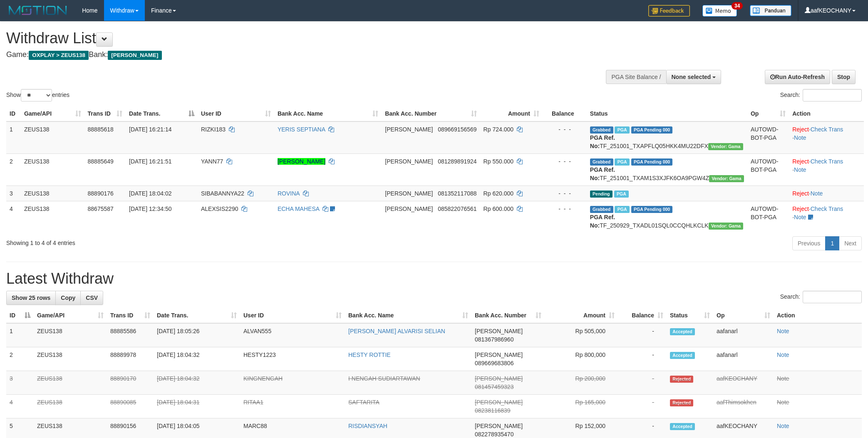 The image size is (868, 438). I want to click on span: Show 25 rows, so click(31, 298).